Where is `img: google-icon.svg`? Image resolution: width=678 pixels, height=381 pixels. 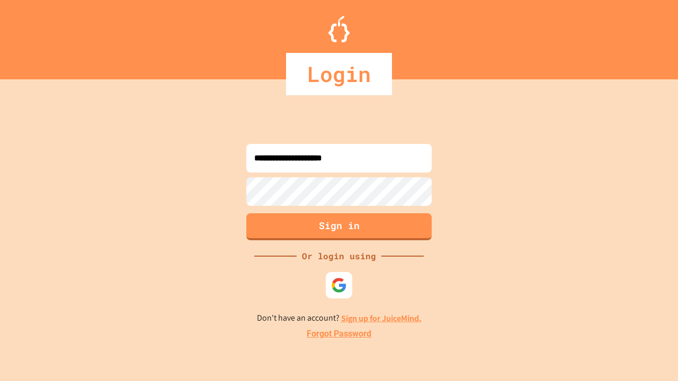 img: google-icon.svg is located at coordinates (339, 285).